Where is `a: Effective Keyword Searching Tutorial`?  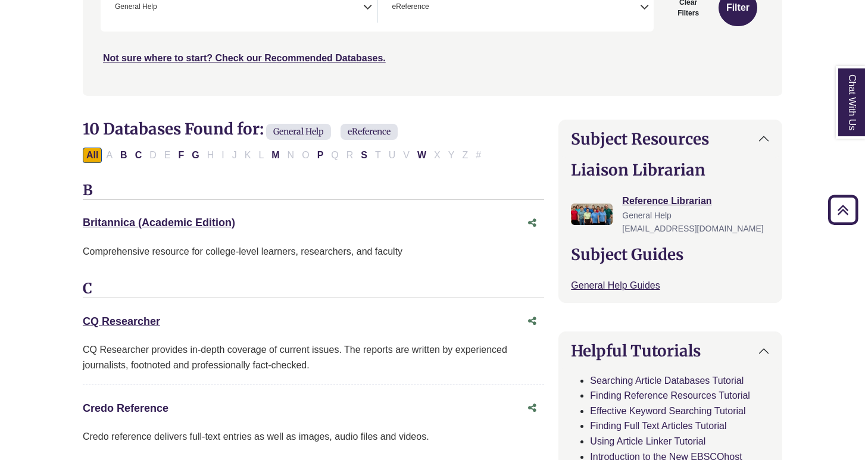 a: Effective Keyword Searching Tutorial is located at coordinates (667, 411).